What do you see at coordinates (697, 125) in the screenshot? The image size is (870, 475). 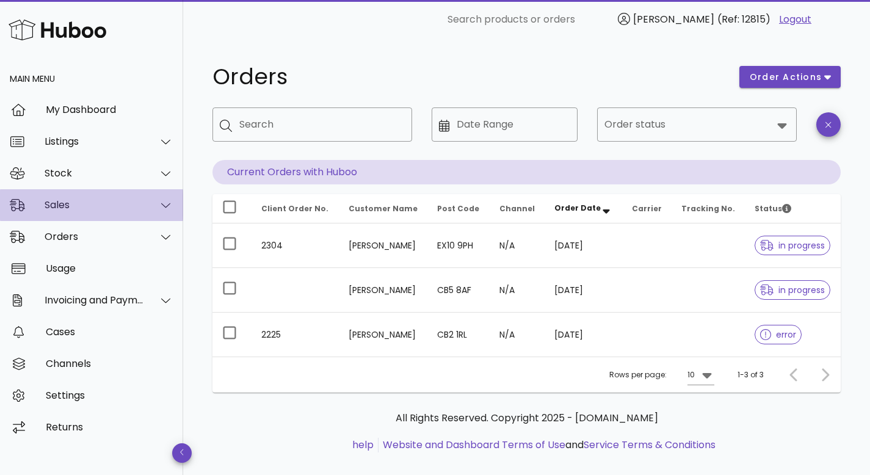 I see `div: Order status` at bounding box center [697, 125].